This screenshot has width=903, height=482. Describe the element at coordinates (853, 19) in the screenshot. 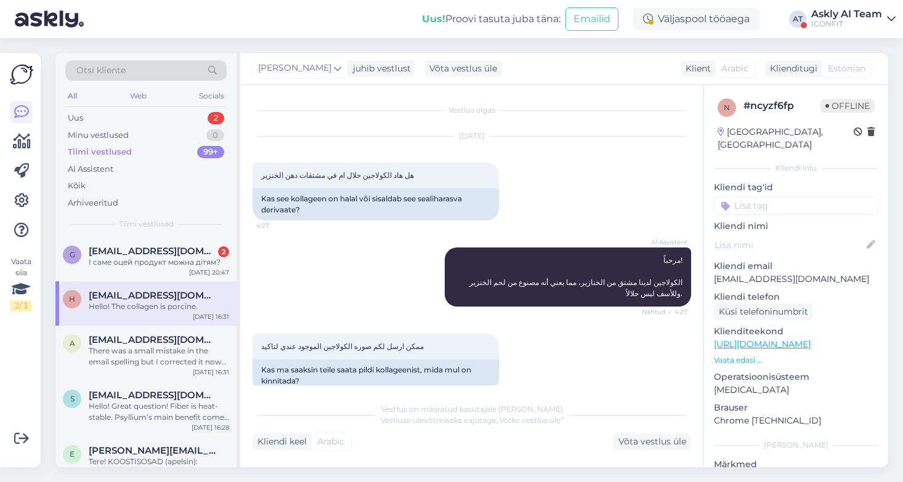

I see `a: Askly AI TeamICONFIT` at that location.